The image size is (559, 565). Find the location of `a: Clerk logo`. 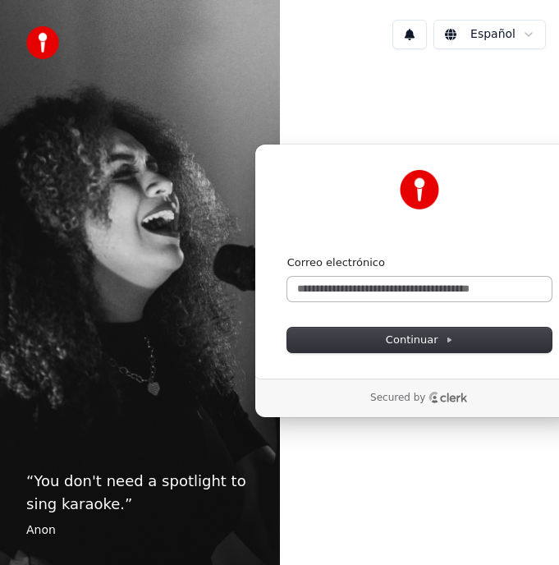

a: Clerk logo is located at coordinates (448, 397).